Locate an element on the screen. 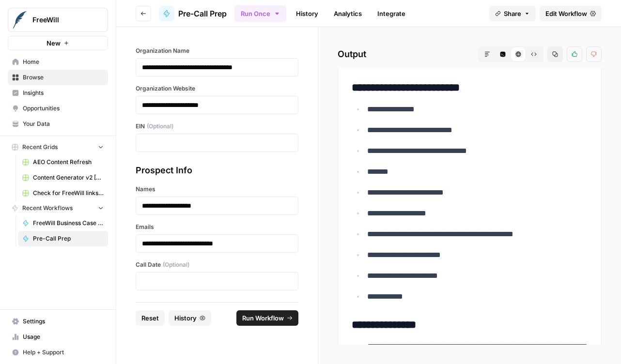 This screenshot has width=621, height=364. label: Organization Website is located at coordinates (217, 88).